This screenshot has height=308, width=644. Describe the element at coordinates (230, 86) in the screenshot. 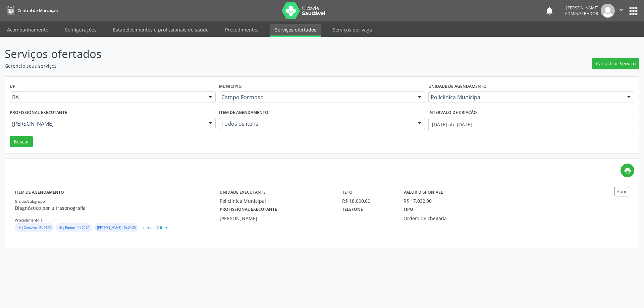

I see `label: Município` at that location.